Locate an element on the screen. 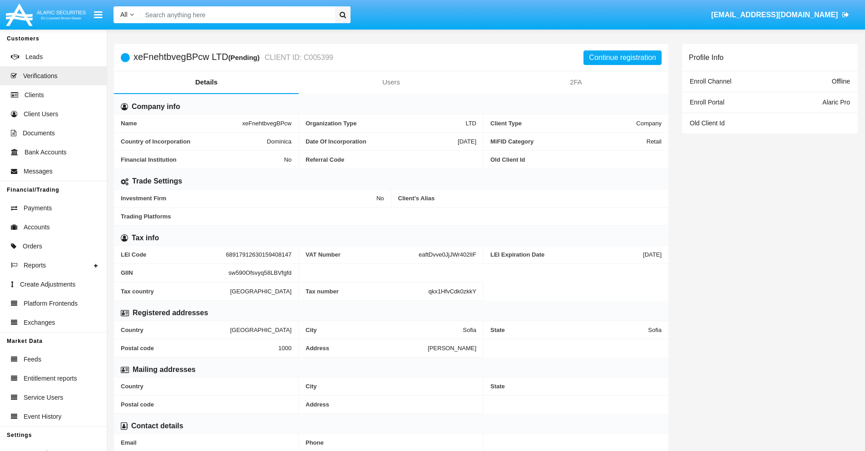  span: LEI Code is located at coordinates (173, 254).